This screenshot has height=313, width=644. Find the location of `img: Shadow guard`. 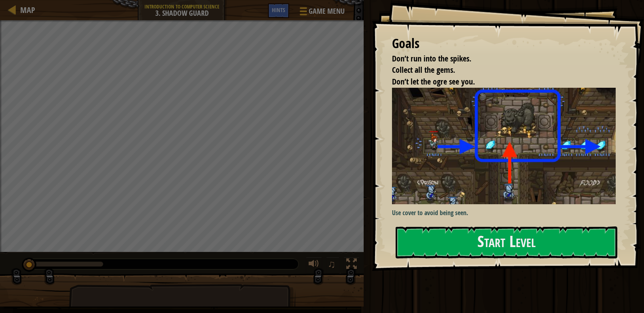

img: Shadow guard is located at coordinates (507, 146).